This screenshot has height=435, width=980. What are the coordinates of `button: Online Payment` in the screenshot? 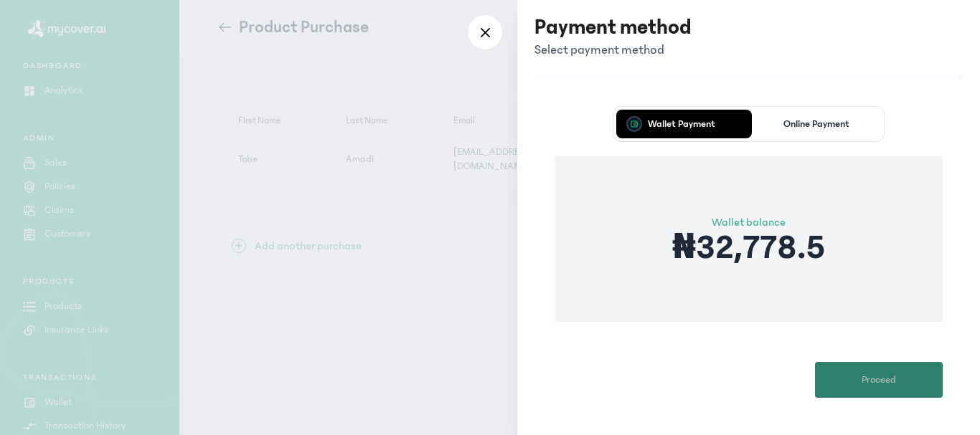 It's located at (816, 124).